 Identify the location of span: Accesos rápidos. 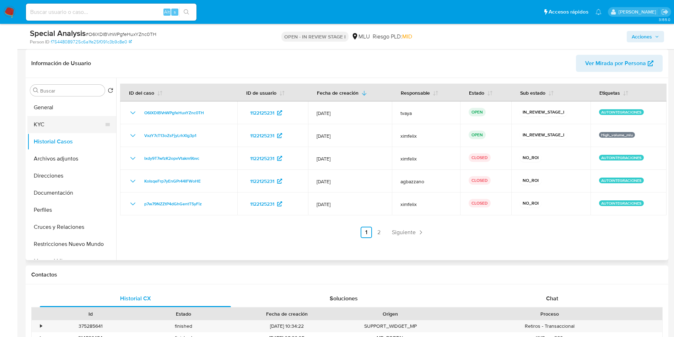
(569, 12).